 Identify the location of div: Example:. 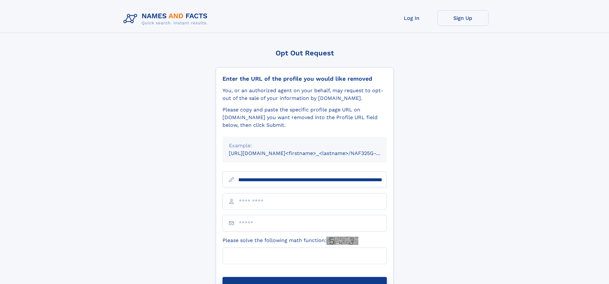
(305, 146).